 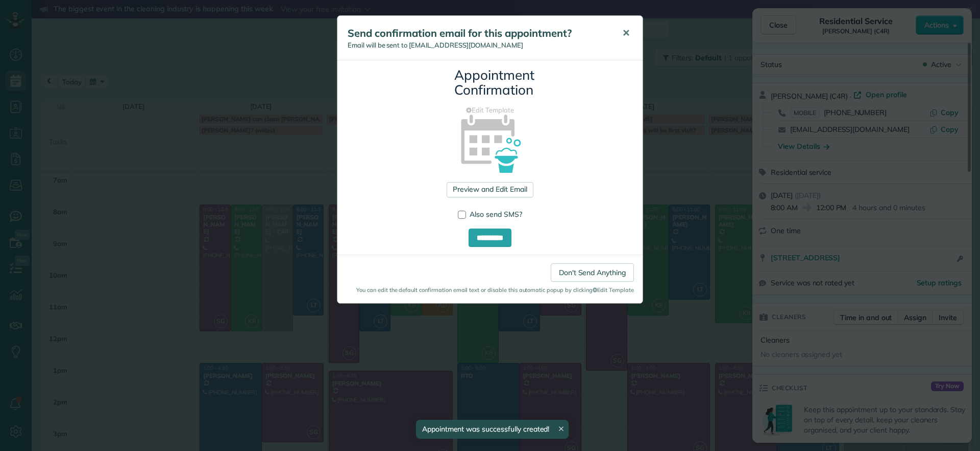 What do you see at coordinates (490, 142) in the screenshot?
I see `img: appointment_confirmation_icon-141e34405f88b12ade42628e8c248340957700ab75a12ae832a8710e9b578dc5.png` at bounding box center [490, 142].